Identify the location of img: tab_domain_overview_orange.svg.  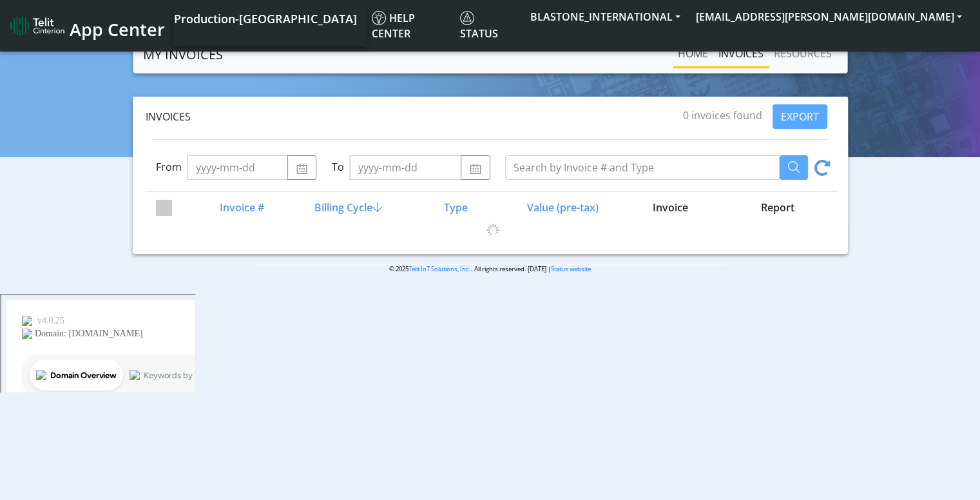
(40, 80).